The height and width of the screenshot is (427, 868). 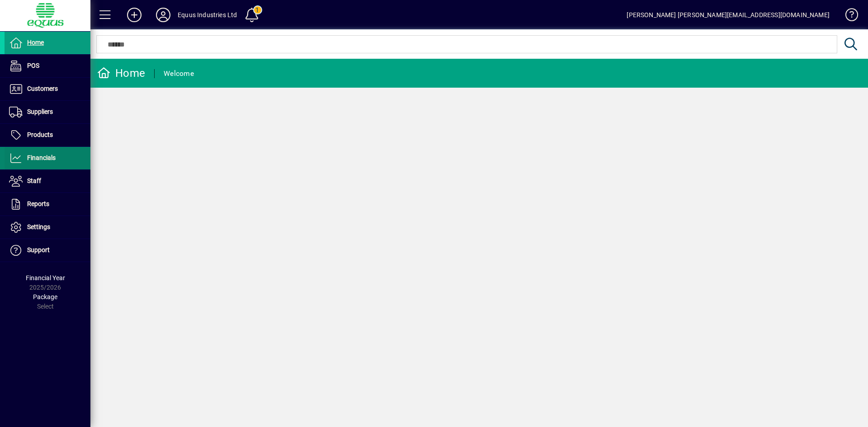 What do you see at coordinates (48, 135) in the screenshot?
I see `a: Products` at bounding box center [48, 135].